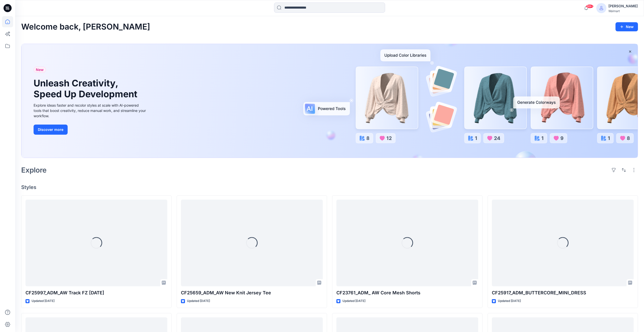 The image size is (644, 332). I want to click on a: Discover more, so click(91, 130).